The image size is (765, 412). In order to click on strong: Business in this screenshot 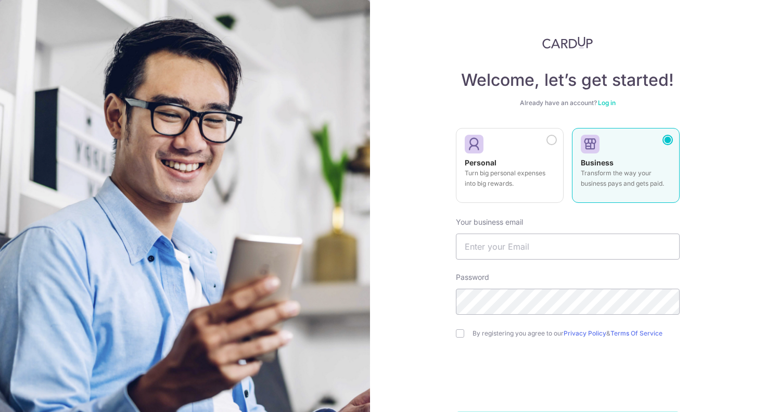, I will do `click(597, 162)`.